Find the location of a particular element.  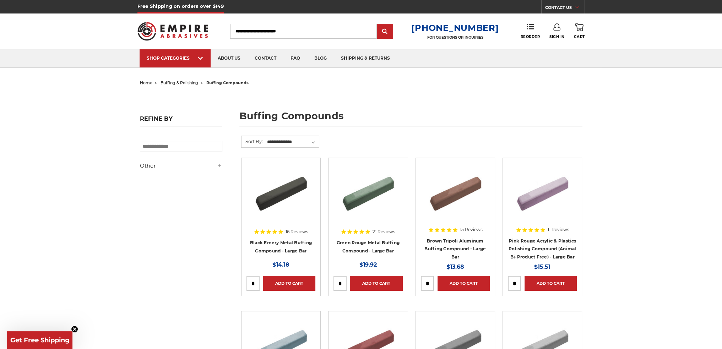

span: home is located at coordinates (146, 83).